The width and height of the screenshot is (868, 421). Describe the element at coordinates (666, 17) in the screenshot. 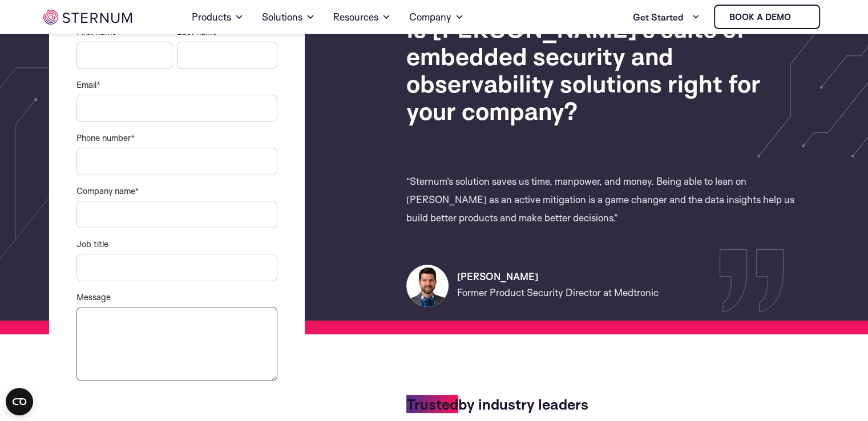

I see `a: Get Started` at that location.